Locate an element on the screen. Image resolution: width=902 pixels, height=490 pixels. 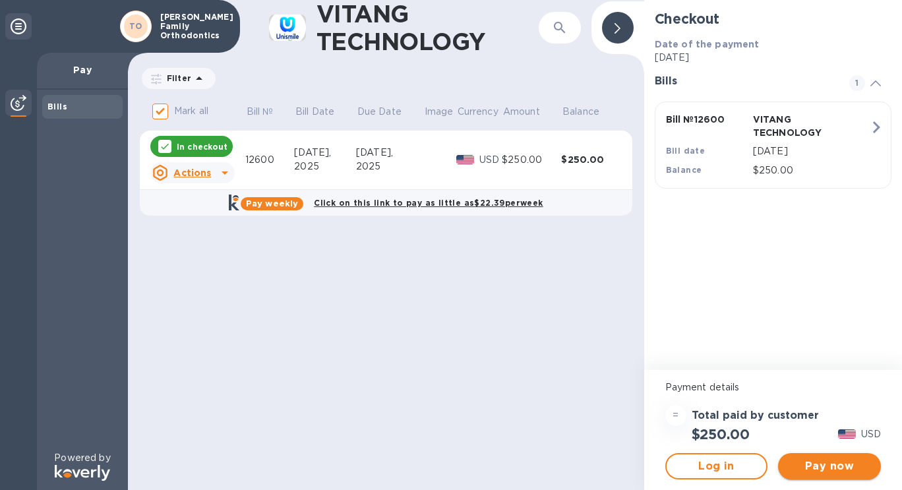
b: Click on this link to pay as little as $22.39 per week is located at coordinates (428, 202).